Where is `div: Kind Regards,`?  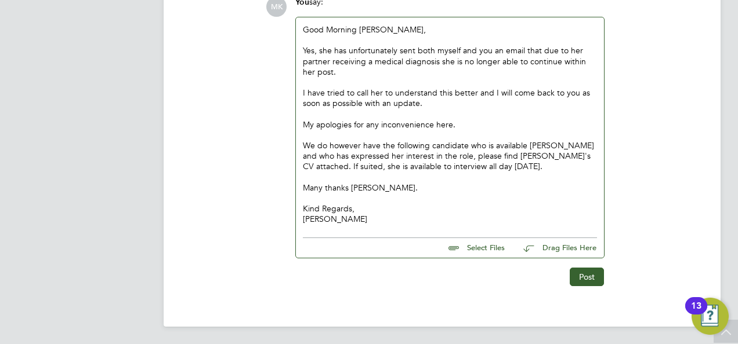
div: Kind Regards, is located at coordinates (449, 209).